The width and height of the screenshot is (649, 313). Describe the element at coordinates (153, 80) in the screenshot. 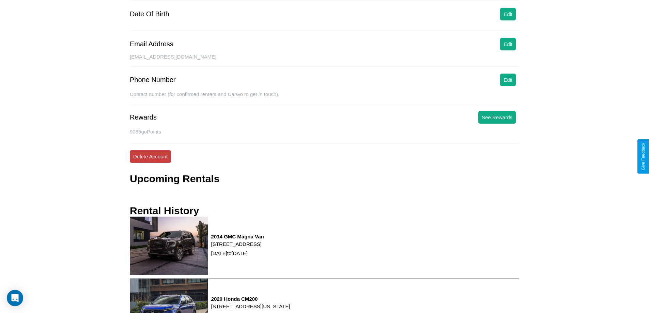

I see `div: Phone Number` at that location.